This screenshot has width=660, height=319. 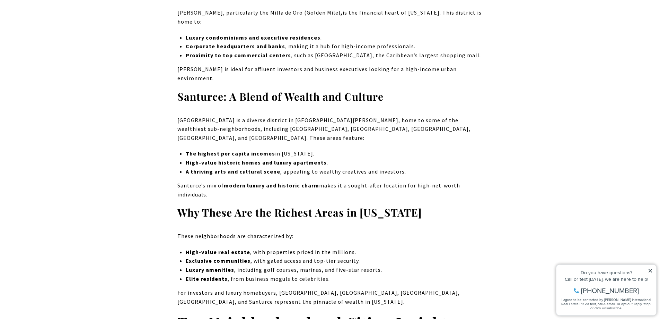 I want to click on strong: High-value real estate, so click(x=218, y=252).